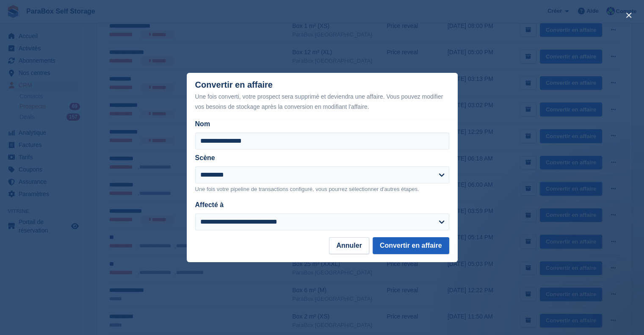  I want to click on label: Nom, so click(323, 124).